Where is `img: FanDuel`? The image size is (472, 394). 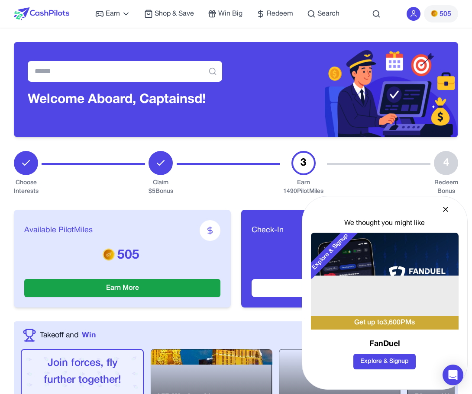 img: FanDuel is located at coordinates (384, 274).